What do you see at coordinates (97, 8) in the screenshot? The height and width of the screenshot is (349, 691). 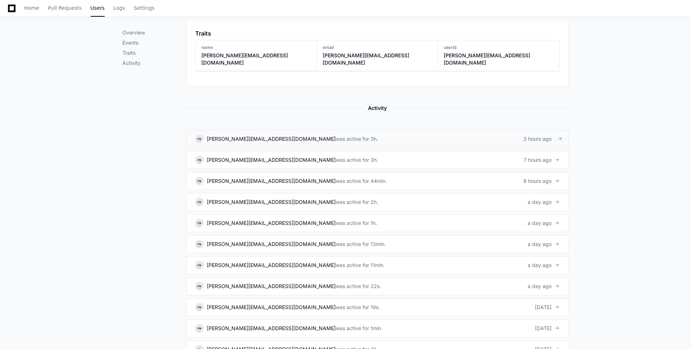 I see `span: Users` at bounding box center [97, 8].